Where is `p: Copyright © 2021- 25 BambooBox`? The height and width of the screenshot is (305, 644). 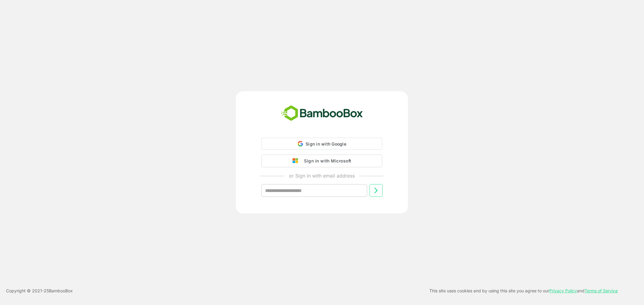
p: Copyright © 2021- 25 BambooBox is located at coordinates (39, 291).